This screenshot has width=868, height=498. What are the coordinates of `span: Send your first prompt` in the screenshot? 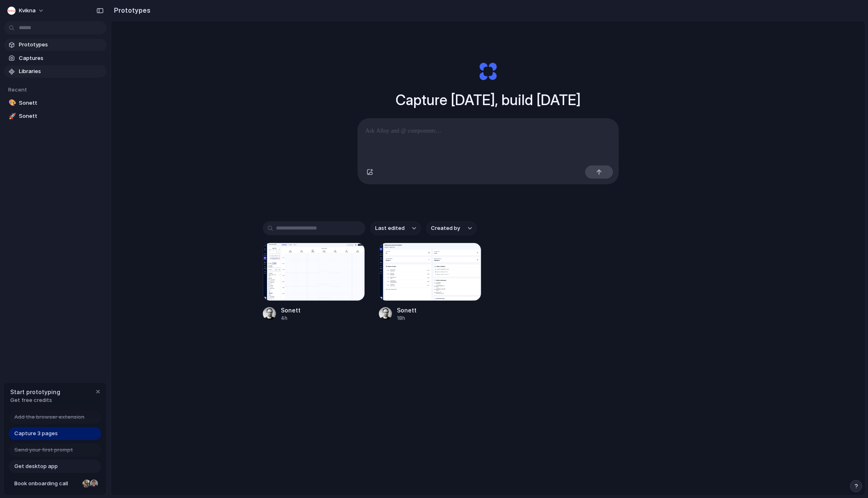 It's located at (43, 450).